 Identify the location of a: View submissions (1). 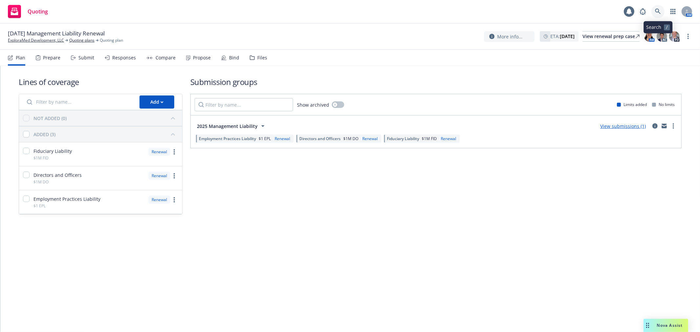
(623, 126).